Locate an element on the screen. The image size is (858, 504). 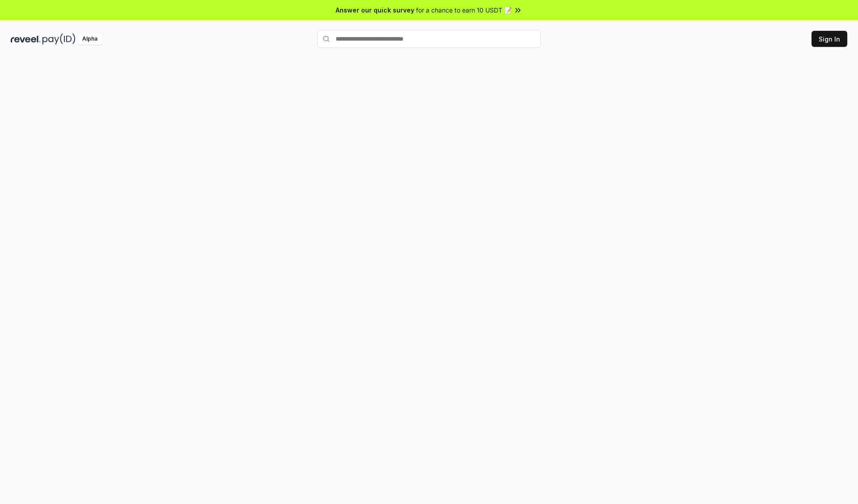
img: pay_id is located at coordinates (59, 39).